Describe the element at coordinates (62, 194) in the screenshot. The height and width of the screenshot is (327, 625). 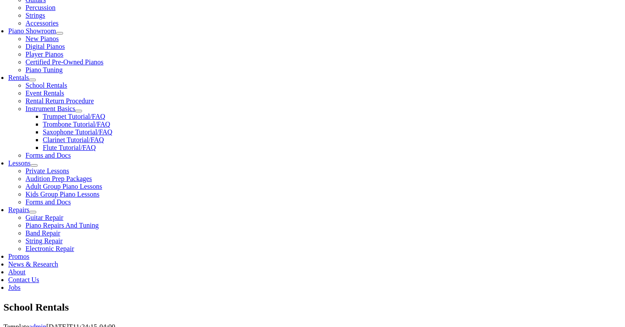
I see `span: Kids Group Piano Lessons` at that location.